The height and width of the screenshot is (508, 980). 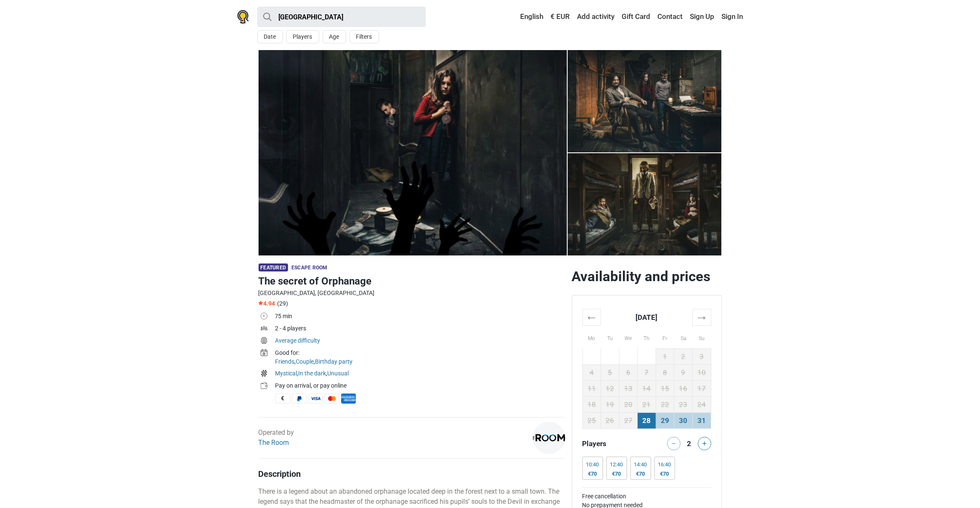 I want to click on img: Nowescape logo, so click(x=243, y=17).